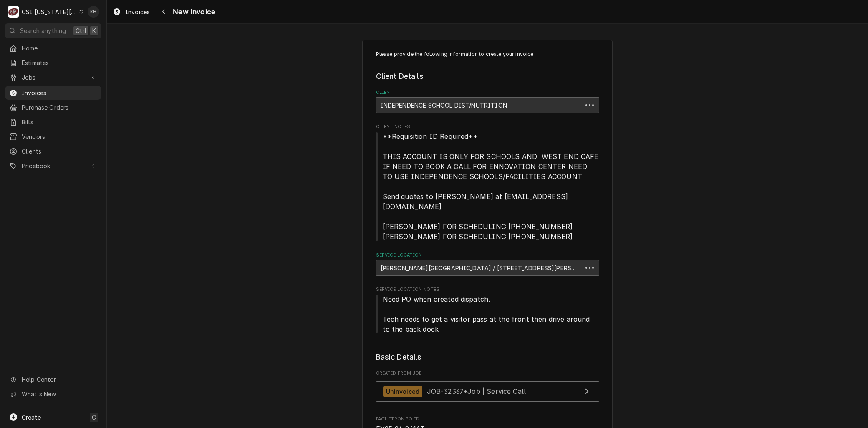  Describe the element at coordinates (403, 391) in the screenshot. I see `div: Uninvoiced` at that location.